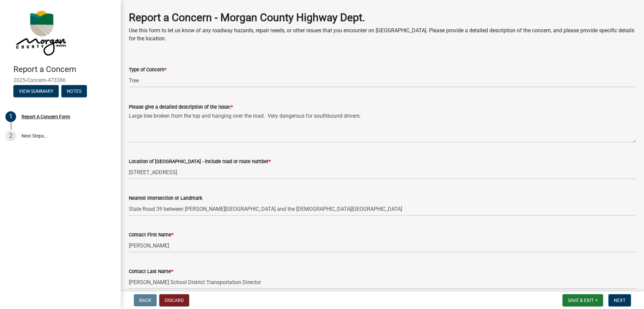 This screenshot has width=644, height=309. I want to click on button: Notes, so click(74, 91).